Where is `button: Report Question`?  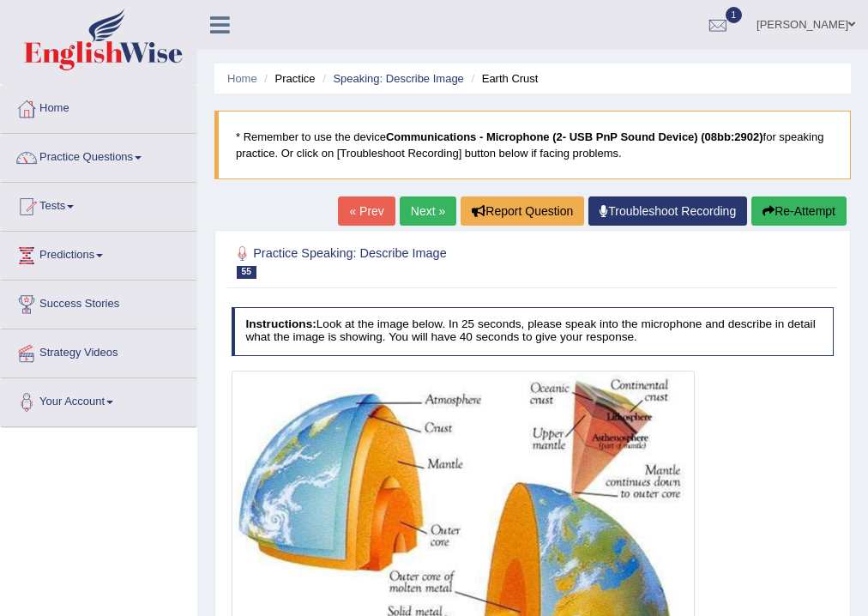 button: Report Question is located at coordinates (522, 211).